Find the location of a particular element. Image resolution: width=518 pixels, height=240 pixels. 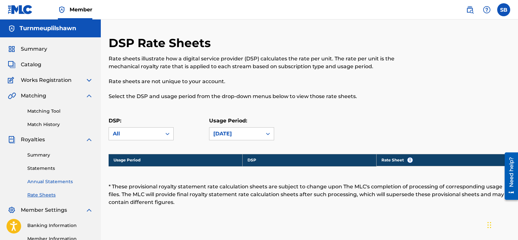

a: Matching Tool is located at coordinates (60, 111).